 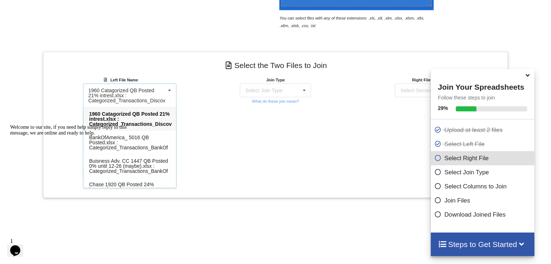 What do you see at coordinates (275, 65) in the screenshot?
I see `h4: Select the Two Files to Join` at bounding box center [275, 65].